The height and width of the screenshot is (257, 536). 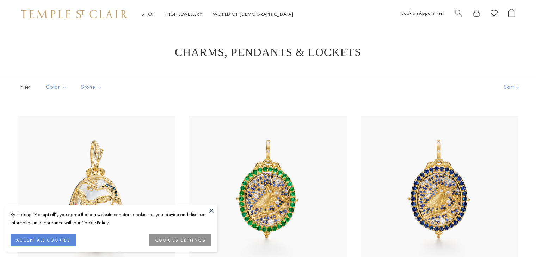 I want to click on h1: Charms, Pendants & Lockets, so click(x=268, y=52).